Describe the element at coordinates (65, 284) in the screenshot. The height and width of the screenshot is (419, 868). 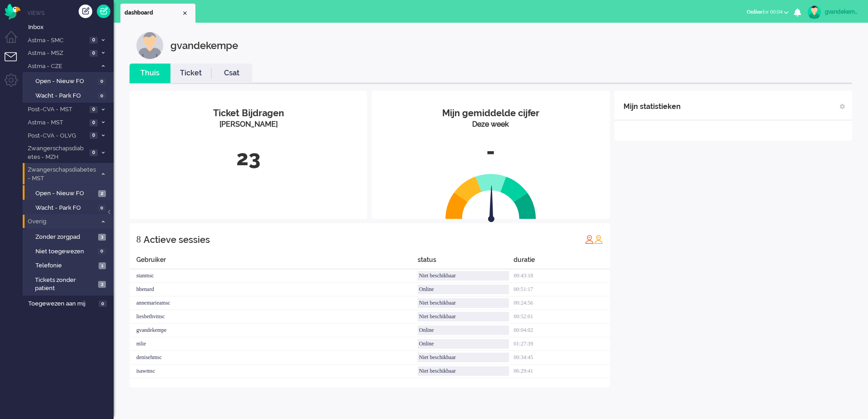
I see `span: Tickets zonder patient` at that location.